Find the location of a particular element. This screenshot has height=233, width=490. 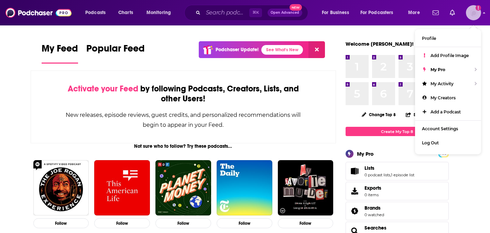

button: Show profile menu is located at coordinates (474, 13).